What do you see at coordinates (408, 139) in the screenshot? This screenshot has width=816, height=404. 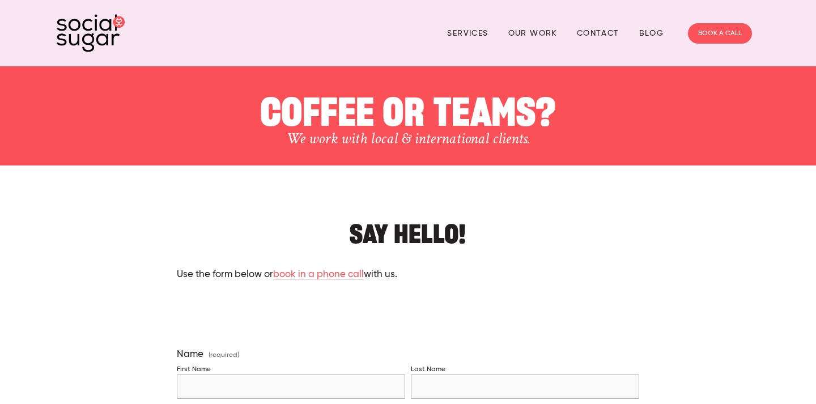 I see `h3: We work with local & international clients.` at bounding box center [408, 139].